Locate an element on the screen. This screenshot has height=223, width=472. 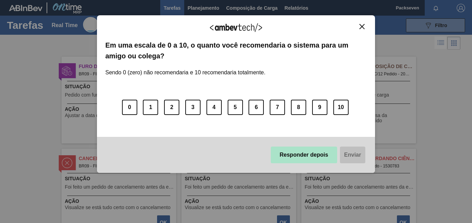
button: Close is located at coordinates (362, 26).